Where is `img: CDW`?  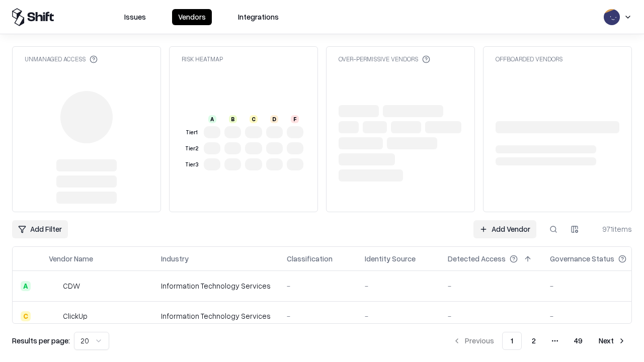
img: CDW is located at coordinates (54, 286).